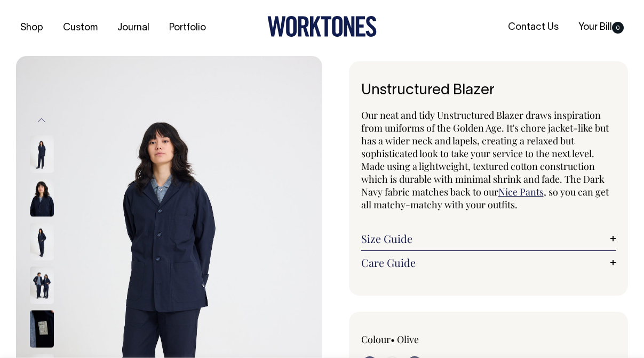 This screenshot has height=358, width=644. Describe the element at coordinates (133, 28) in the screenshot. I see `a: Journal` at that location.